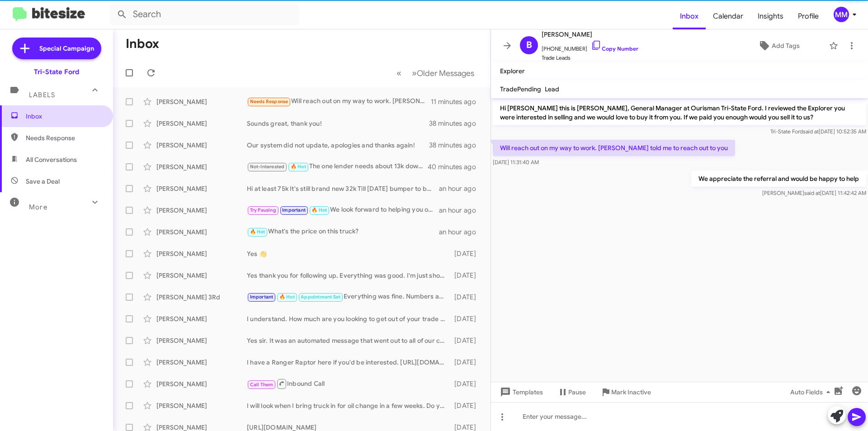 This screenshot has height=431, width=868. What do you see at coordinates (435, 73) in the screenshot?
I see `nav: Page navigation example` at bounding box center [435, 73].